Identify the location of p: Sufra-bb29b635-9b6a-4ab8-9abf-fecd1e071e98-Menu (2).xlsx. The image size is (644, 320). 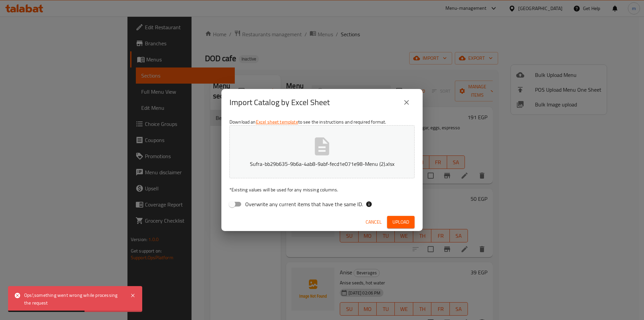
(322, 164).